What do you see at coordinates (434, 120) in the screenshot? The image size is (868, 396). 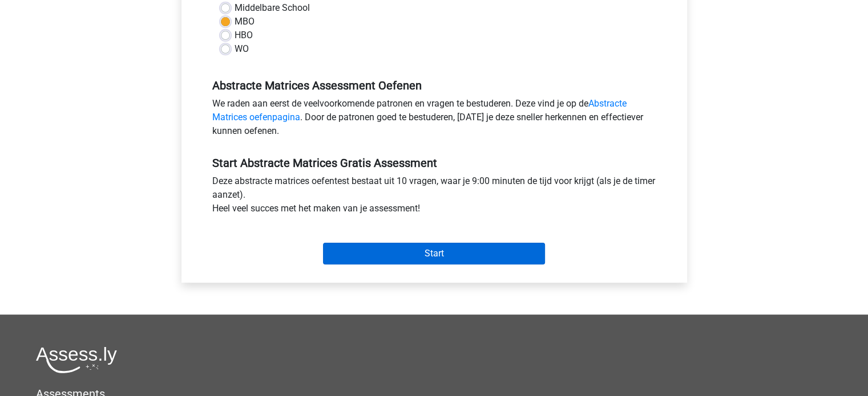 I see `div: We raden aan eerst de veelvoorkomende patronen en vragen te bestuderen. Deze vind je op de . Door...` at bounding box center [434, 120].